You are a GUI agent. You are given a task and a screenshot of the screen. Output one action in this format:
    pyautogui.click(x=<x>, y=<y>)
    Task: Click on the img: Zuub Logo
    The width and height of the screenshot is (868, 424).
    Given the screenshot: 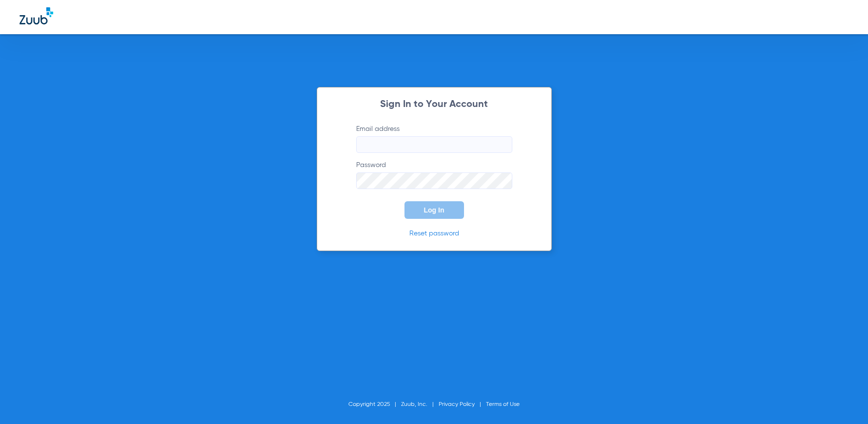 What is the action you would take?
    pyautogui.click(x=36, y=16)
    